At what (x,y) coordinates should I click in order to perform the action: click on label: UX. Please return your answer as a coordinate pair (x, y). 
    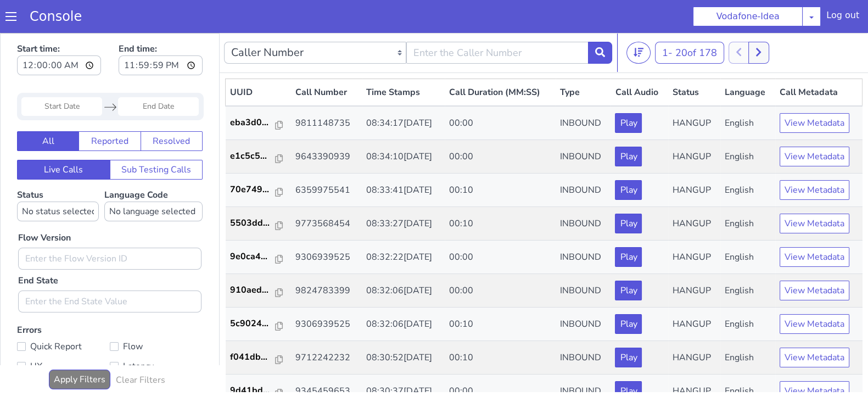
    Looking at the image, I should click on (63, 333).